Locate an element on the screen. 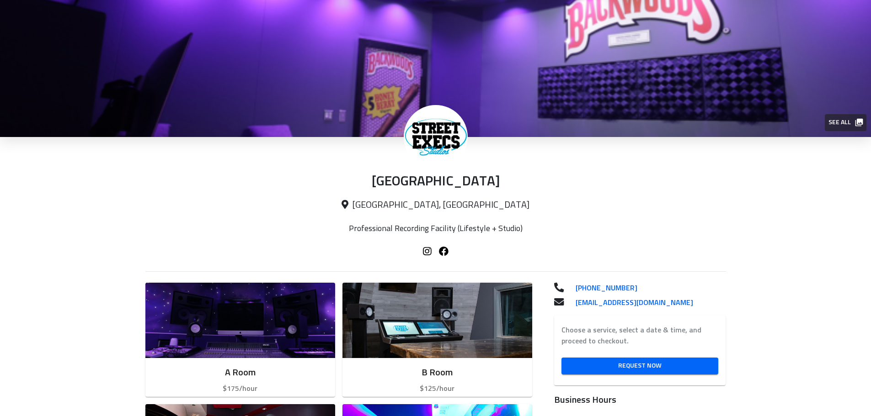  p: $125/hour is located at coordinates (437, 389).